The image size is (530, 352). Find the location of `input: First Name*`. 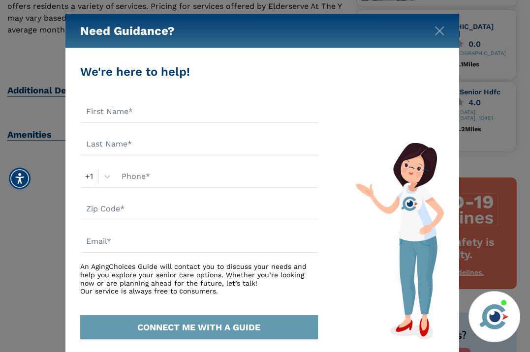

input: First Name* is located at coordinates (199, 112).